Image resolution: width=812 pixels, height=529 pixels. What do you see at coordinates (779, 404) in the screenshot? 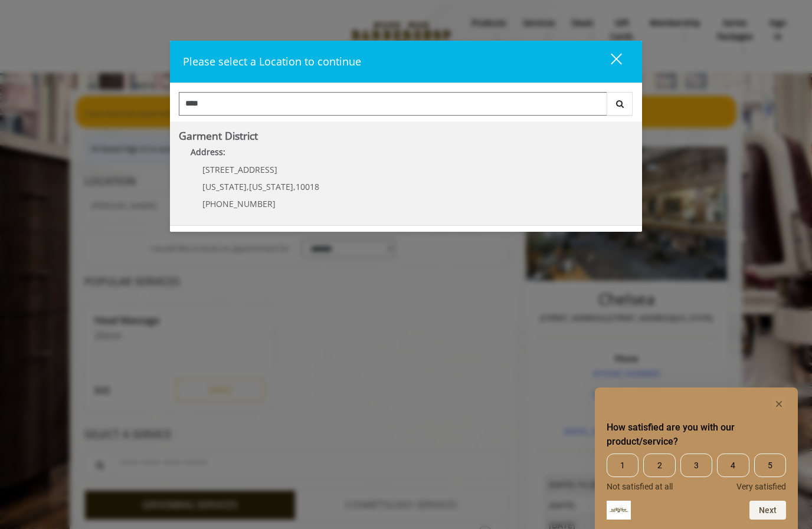
I see `button: Hide survey` at bounding box center [779, 404].